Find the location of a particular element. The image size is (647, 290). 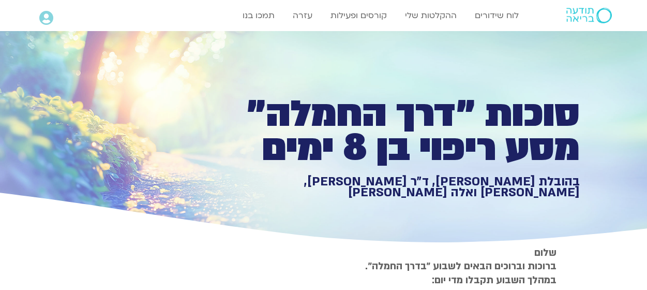

strong: שלום is located at coordinates (545, 252).